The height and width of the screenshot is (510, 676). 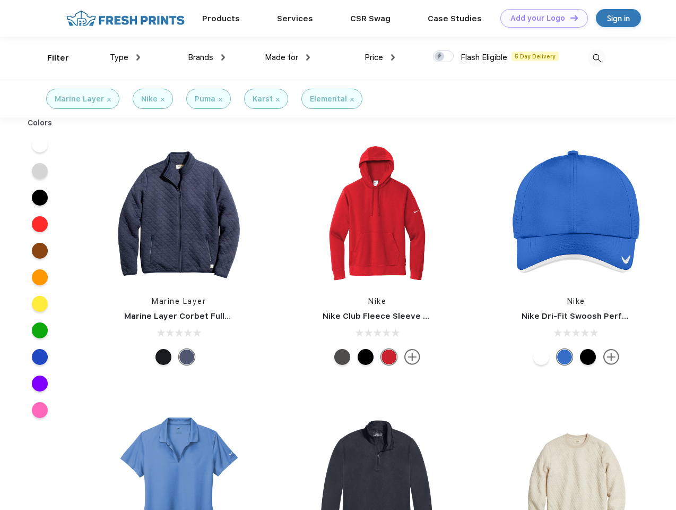 What do you see at coordinates (374, 57) in the screenshot?
I see `span: Price` at bounding box center [374, 57].